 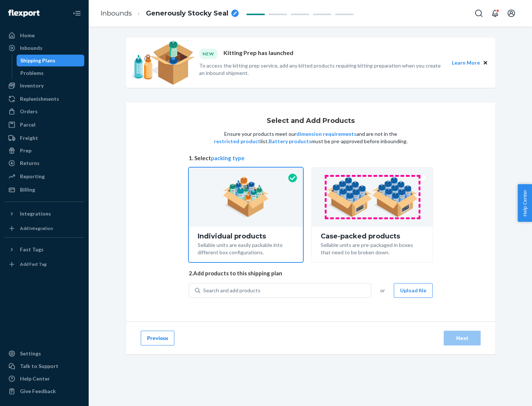 What do you see at coordinates (29, 112) in the screenshot?
I see `div: Orders` at bounding box center [29, 112].